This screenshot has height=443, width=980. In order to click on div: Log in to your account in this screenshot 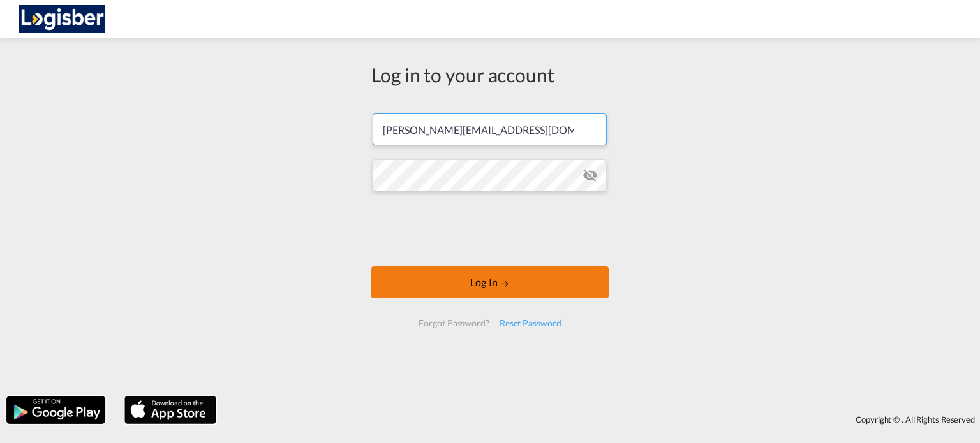, I will do `click(490, 75)`.